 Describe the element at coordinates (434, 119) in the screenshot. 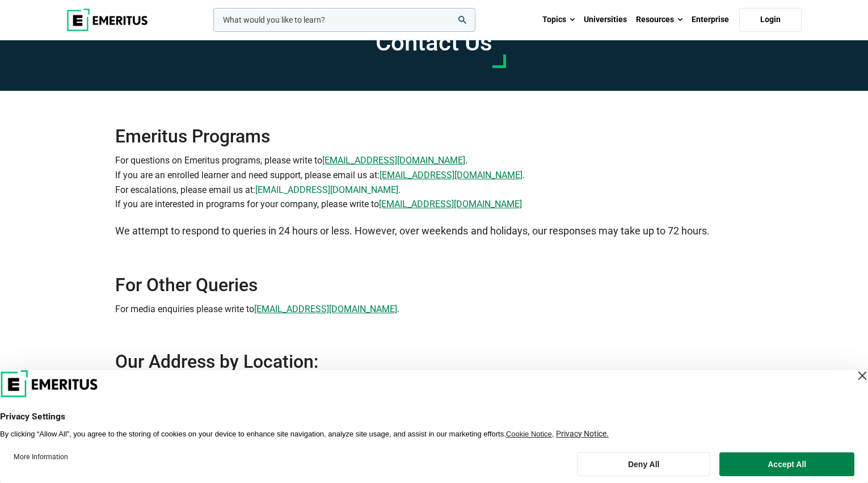

I see `h2: Emeritus Programs` at that location.